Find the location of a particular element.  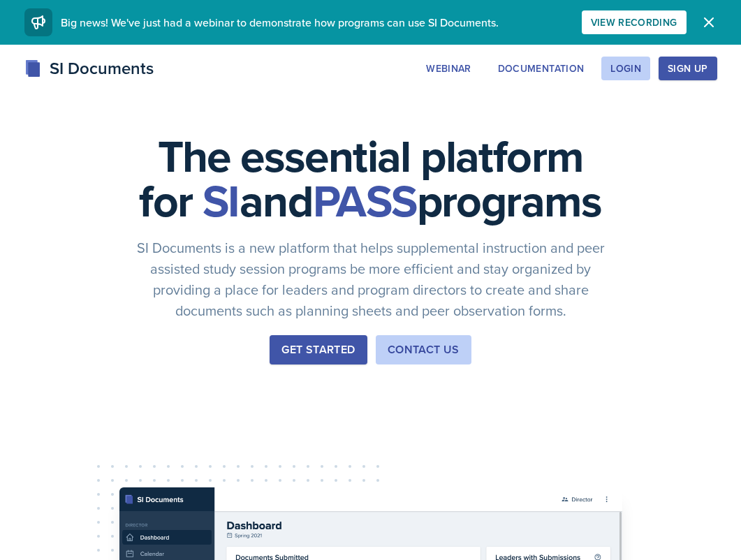

div: View Recording is located at coordinates (634, 22).